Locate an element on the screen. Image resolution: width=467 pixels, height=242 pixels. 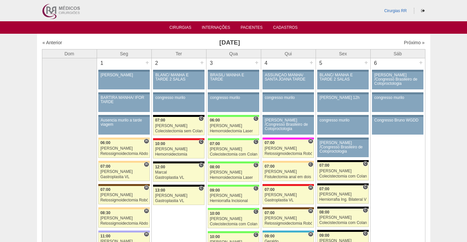
div: Herniorrafia Ing. Bilateral VL is located at coordinates (343, 199).